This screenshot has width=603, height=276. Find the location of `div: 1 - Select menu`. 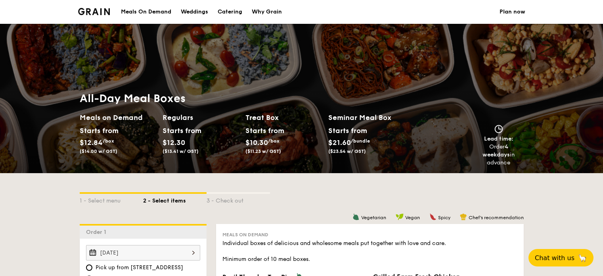

div: 1 - Select menu is located at coordinates (111, 199).